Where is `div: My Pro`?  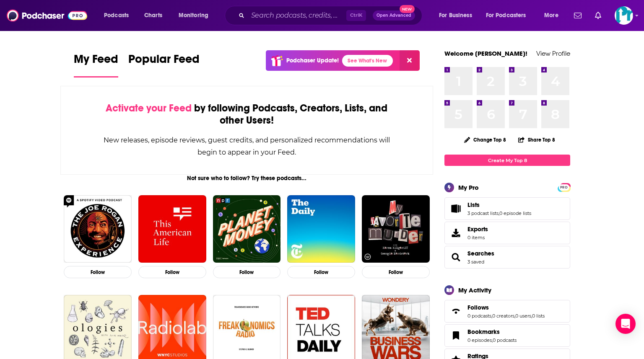
div: My Pro is located at coordinates (468, 187).